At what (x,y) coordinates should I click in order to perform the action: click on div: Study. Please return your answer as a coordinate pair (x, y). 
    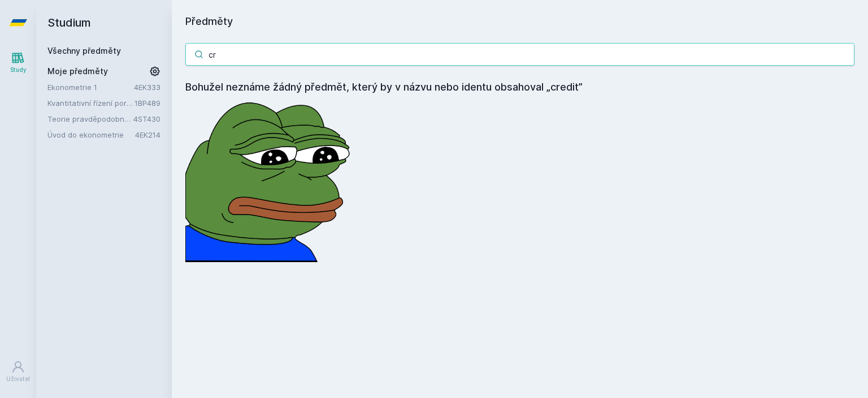
    Looking at the image, I should click on (18, 69).